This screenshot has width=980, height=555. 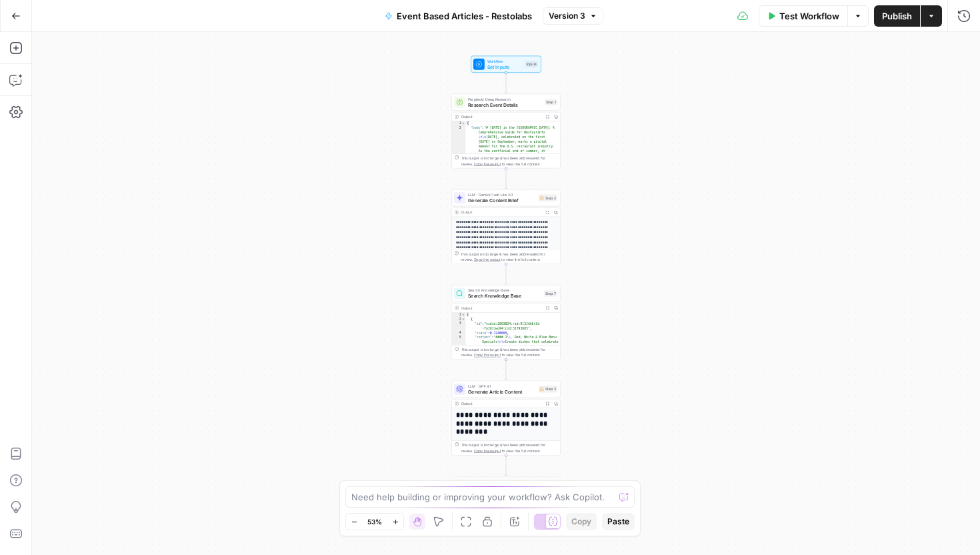 What do you see at coordinates (505, 178) in the screenshot?
I see `g: Edge from step_1 to step_2` at bounding box center [505, 178].